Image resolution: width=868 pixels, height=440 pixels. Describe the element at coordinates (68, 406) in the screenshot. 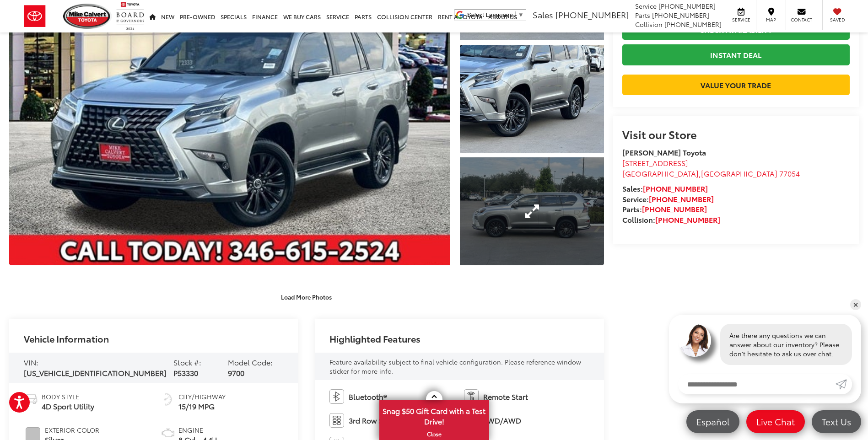

I see `span: 4D Sport Utility` at that location.